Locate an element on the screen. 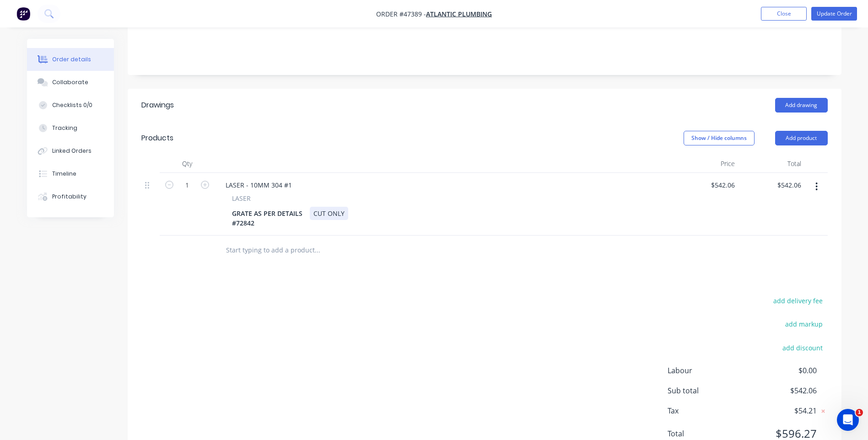 This screenshot has height=440, width=868. div: Products is located at coordinates (157, 138).